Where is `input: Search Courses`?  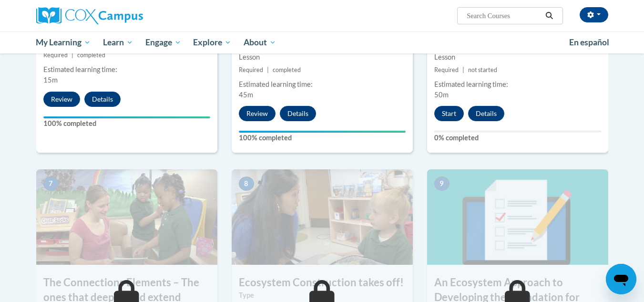
input: Search Courses is located at coordinates (503, 16).